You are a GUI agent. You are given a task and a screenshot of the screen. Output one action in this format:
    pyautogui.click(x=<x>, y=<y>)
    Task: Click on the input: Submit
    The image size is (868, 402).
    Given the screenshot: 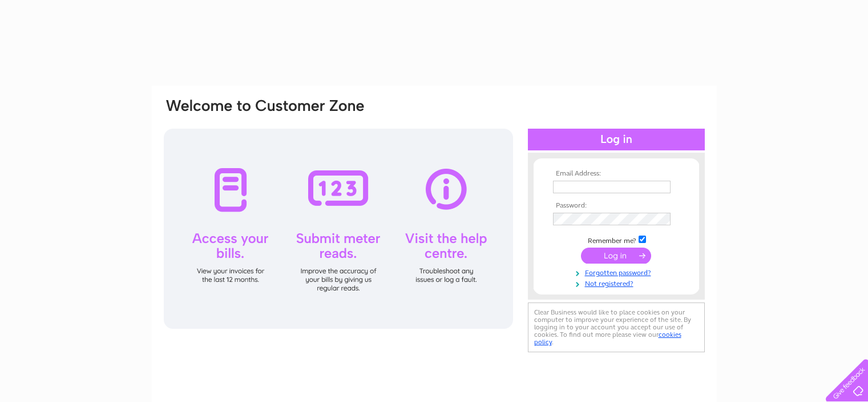 What is the action you would take?
    pyautogui.click(x=616, y=255)
    